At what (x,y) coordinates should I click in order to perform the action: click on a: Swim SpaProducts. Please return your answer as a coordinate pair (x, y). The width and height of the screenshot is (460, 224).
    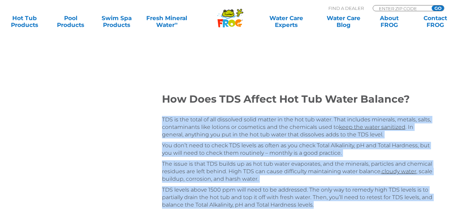
    Looking at the image, I should click on (116, 21).